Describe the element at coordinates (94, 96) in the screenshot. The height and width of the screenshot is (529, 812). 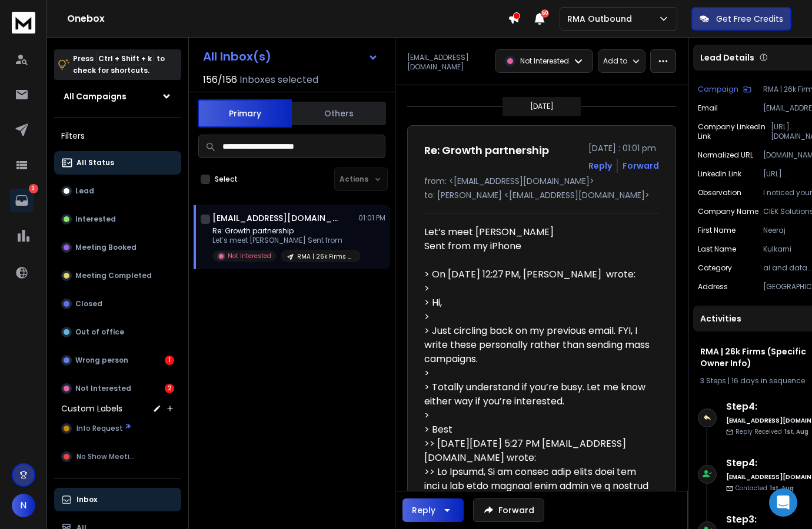
I see `h1: All Campaigns` at that location.